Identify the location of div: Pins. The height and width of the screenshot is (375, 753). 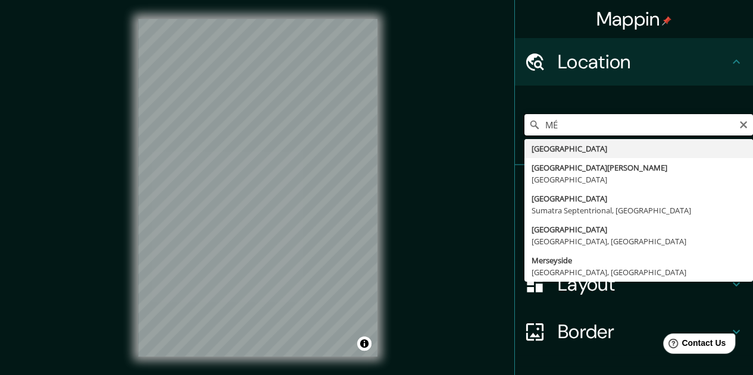
(634, 189).